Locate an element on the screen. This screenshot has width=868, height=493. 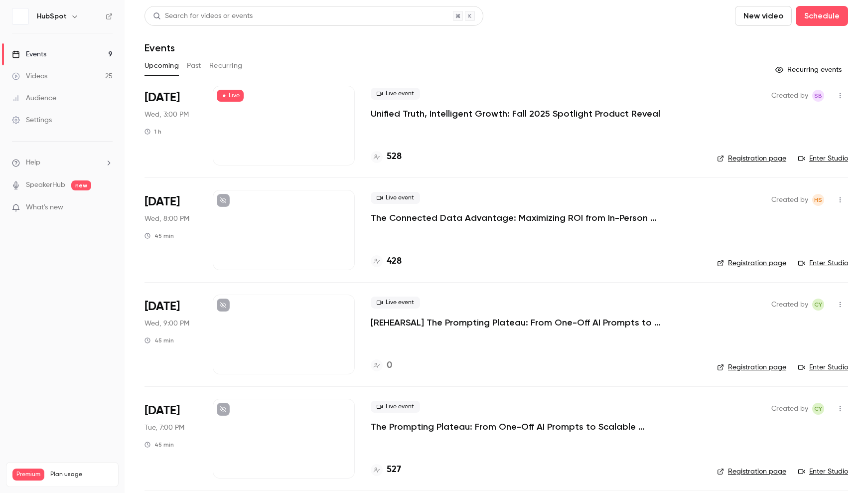
button: Recurring is located at coordinates (226, 65).